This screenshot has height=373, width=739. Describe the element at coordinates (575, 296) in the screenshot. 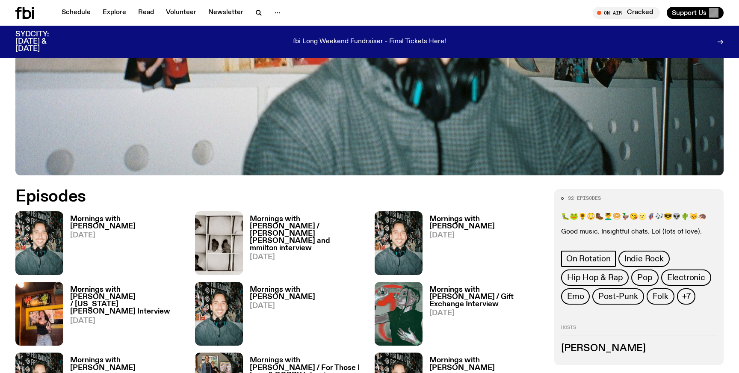

I see `span: Emo` at that location.